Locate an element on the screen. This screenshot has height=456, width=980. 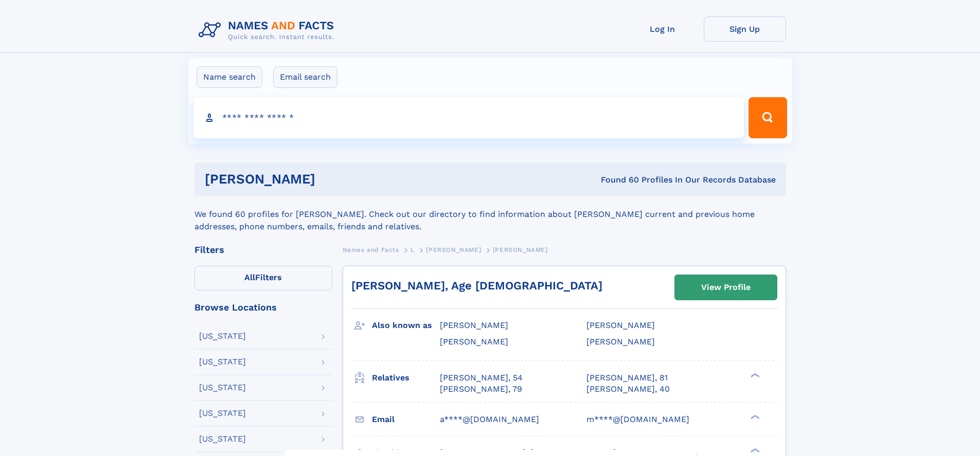
div: View Profile is located at coordinates (726, 288).